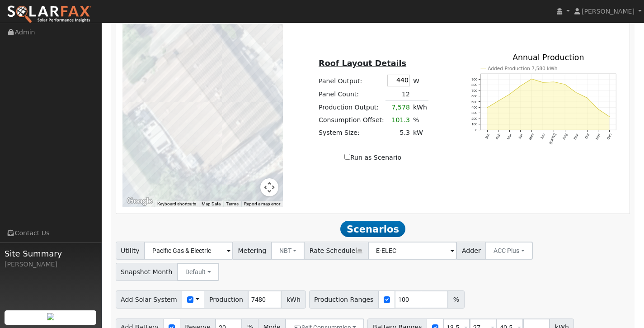 This screenshot has height=328, width=644. Describe the element at coordinates (130, 251) in the screenshot. I see `span: Utility` at that location.